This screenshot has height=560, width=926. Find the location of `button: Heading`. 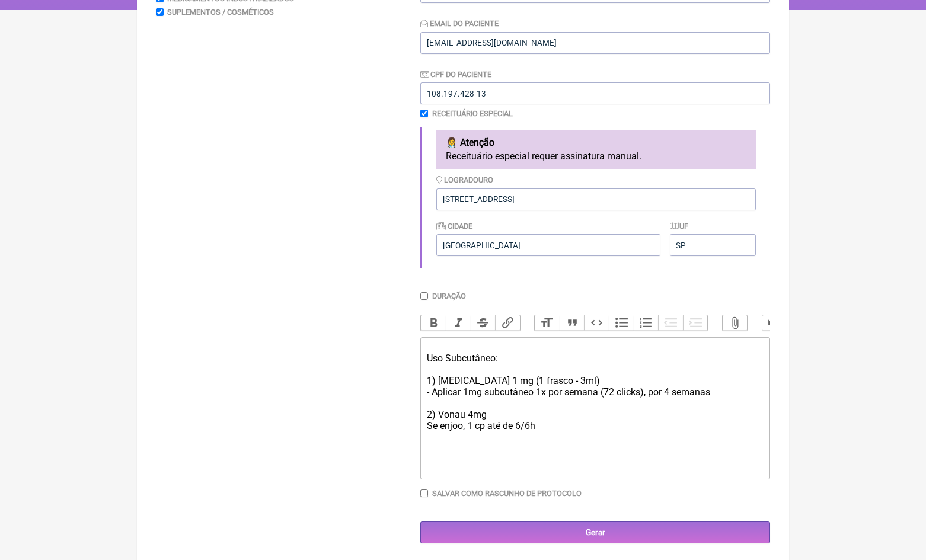

button: Heading is located at coordinates (547, 323).